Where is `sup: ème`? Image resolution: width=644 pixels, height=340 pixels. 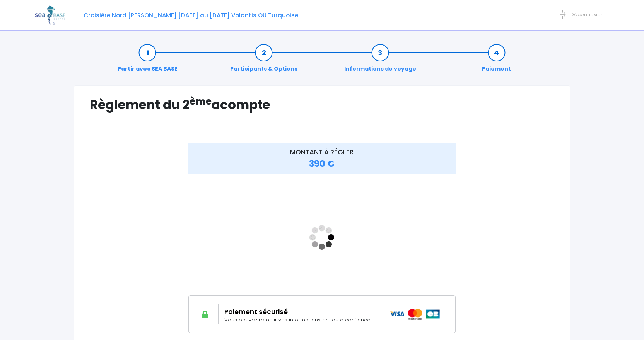 sup: ème is located at coordinates (200, 101).